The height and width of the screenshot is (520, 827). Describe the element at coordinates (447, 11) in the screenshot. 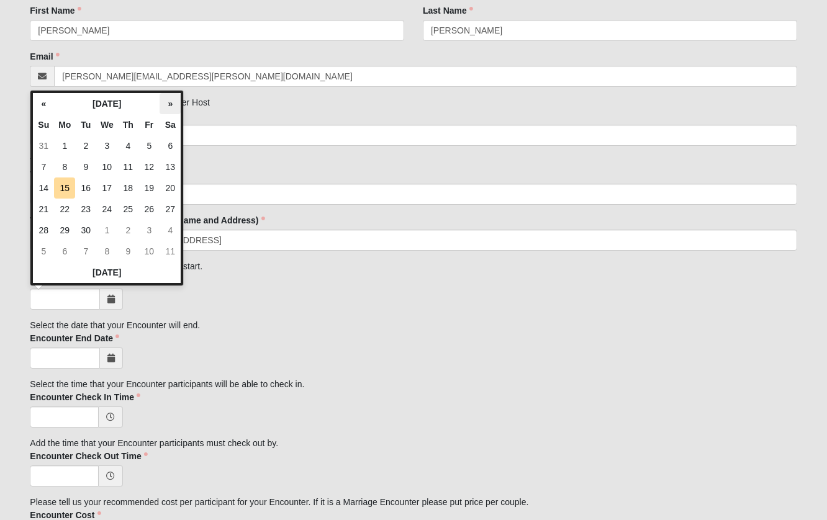

I see `label: Last Name` at that location.